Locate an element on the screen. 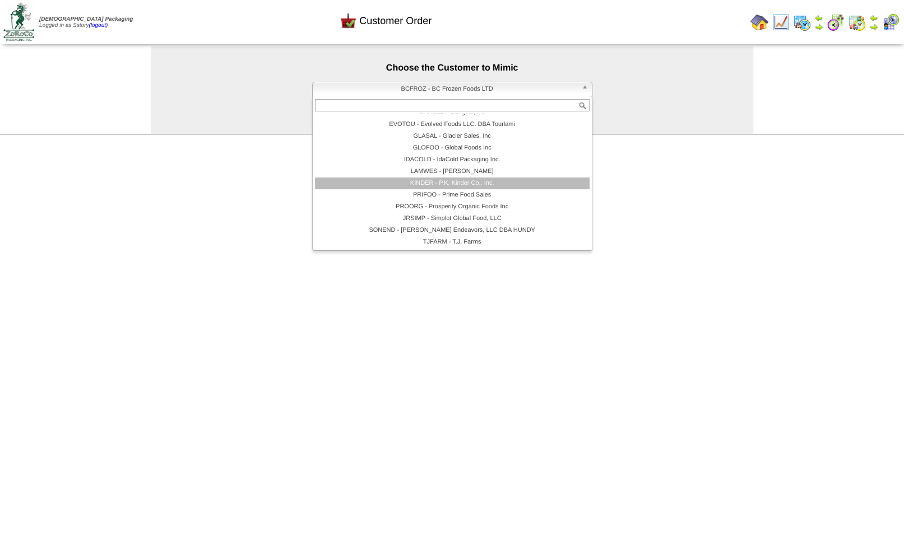  span: BCFROZ - BC Frozen Foods LTD is located at coordinates (447, 89).